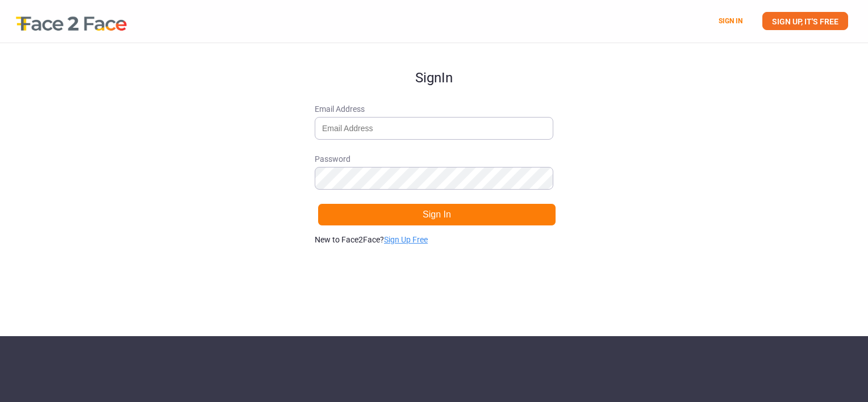 The image size is (868, 402). I want to click on span: Password, so click(434, 159).